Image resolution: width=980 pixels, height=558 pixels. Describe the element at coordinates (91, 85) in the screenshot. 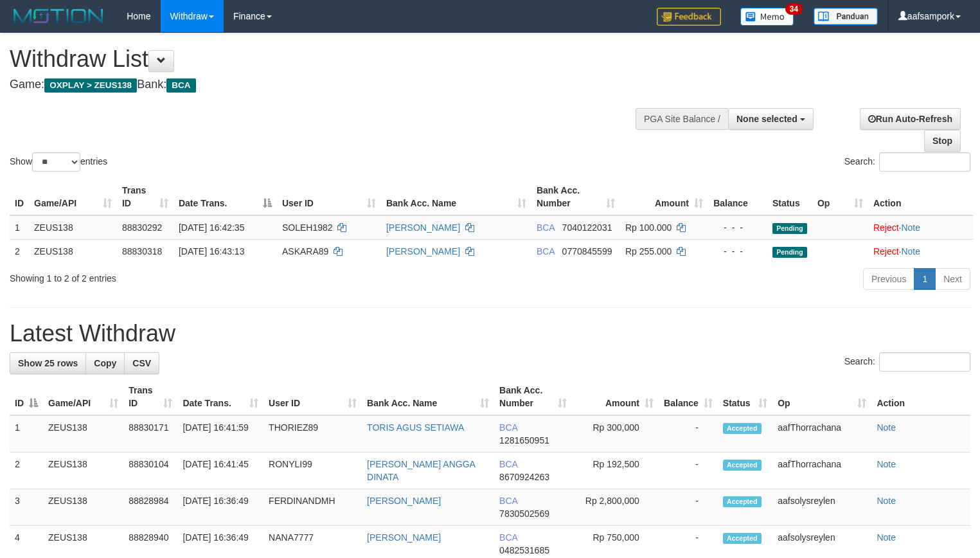

I see `span: OXPLAY > ZEUS138` at that location.